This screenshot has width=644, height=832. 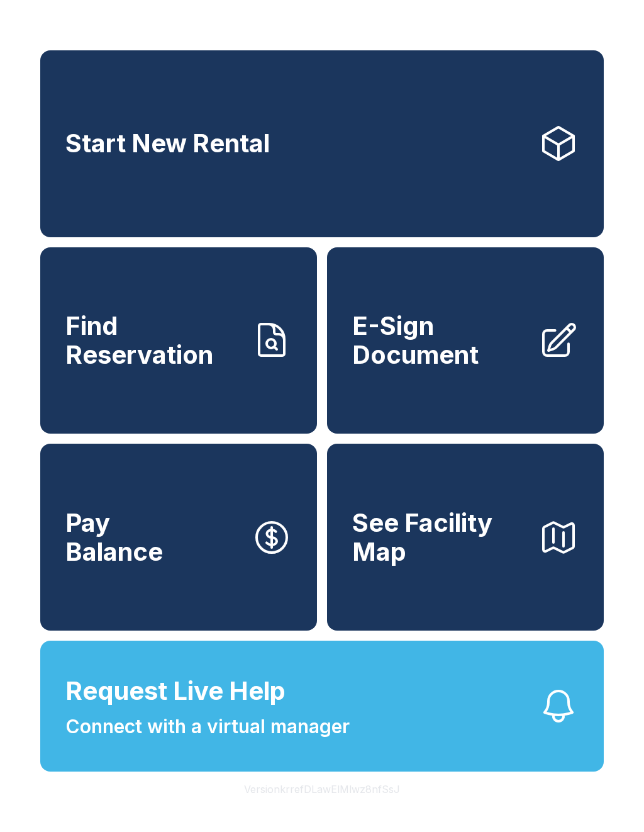 I want to click on span: E-Sign Document, so click(x=441, y=340).